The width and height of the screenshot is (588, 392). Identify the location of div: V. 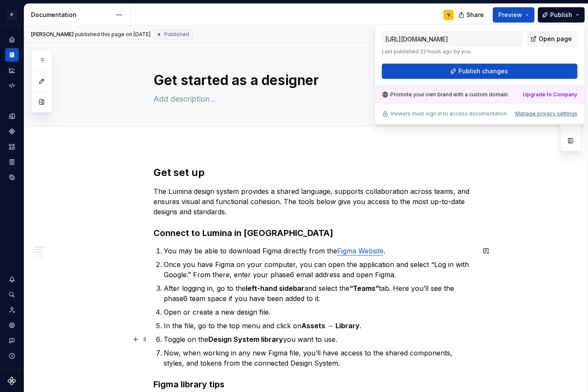
(448, 15).